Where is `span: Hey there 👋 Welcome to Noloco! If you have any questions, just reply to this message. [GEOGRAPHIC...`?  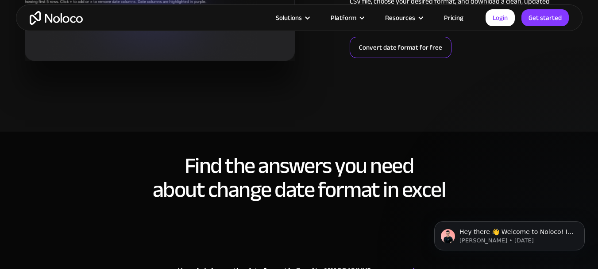 span: Hey there 👋 Welcome to Noloco! If you have any questions, just reply to this message. [GEOGRAPHIC... is located at coordinates (96, 42).